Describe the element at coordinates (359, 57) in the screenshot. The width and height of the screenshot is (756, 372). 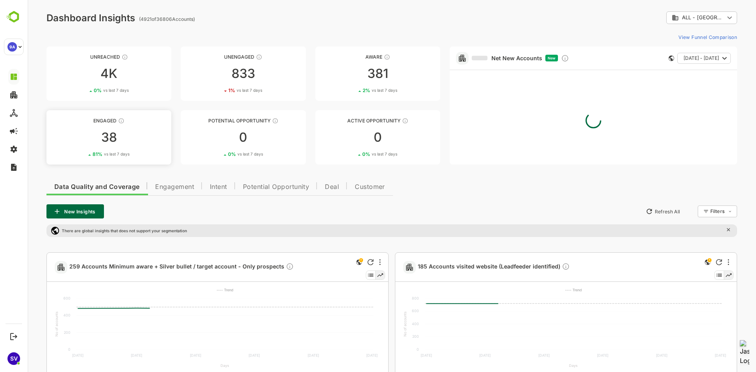
I see `div: These accounts have just entered the buying cycle and need further nurturing` at that location.